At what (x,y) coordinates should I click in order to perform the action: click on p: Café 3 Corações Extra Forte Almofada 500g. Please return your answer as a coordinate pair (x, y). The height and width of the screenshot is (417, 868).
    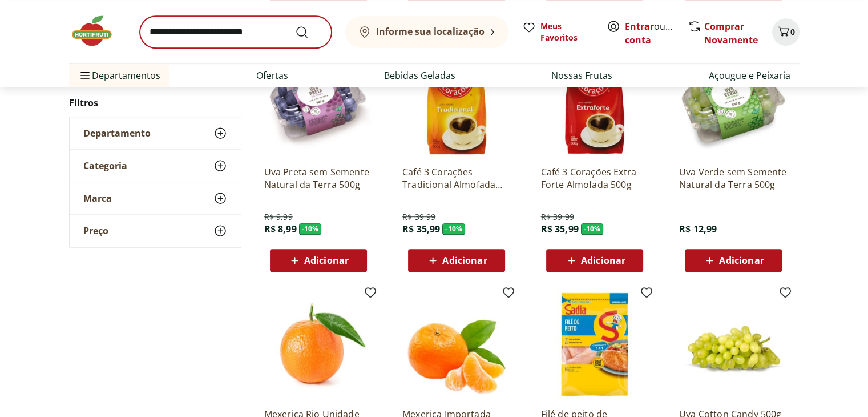
    Looking at the image, I should click on (595, 178).